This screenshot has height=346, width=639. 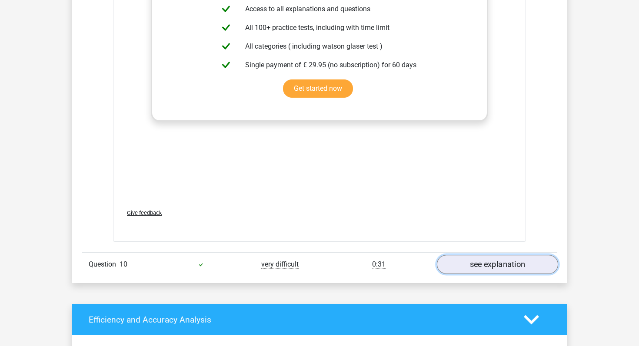 What do you see at coordinates (299, 320) in the screenshot?
I see `h4: Efficiency and Accuracy Analysis` at bounding box center [299, 320].